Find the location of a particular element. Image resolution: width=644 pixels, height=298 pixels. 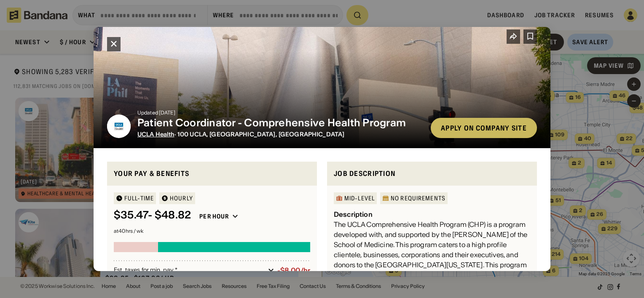

div: at 40 hrs / wk is located at coordinates (212, 231).